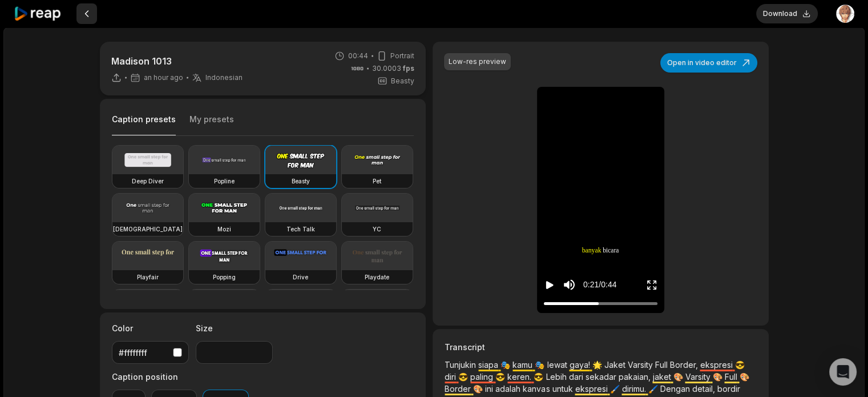 The width and height of the screenshot is (868, 397). I want to click on span: Indonesian, so click(224, 78).